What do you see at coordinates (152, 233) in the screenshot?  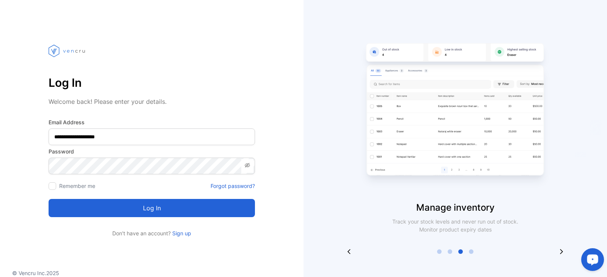 I see `p: Don't have an account?` at bounding box center [152, 233].